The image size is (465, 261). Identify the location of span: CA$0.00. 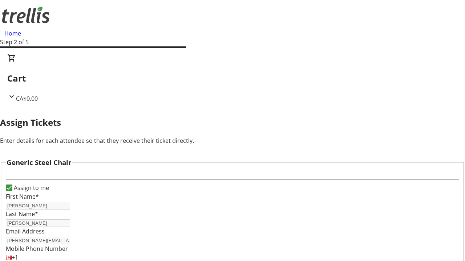
(27, 99).